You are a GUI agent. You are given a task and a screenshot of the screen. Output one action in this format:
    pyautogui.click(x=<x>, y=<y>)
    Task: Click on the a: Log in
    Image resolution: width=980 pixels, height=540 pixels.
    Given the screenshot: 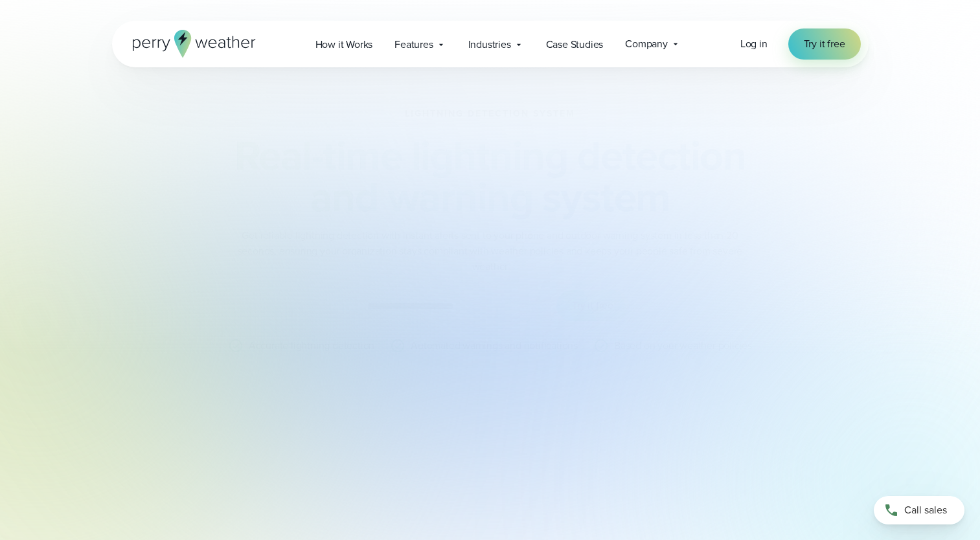 What is the action you would take?
    pyautogui.click(x=754, y=44)
    